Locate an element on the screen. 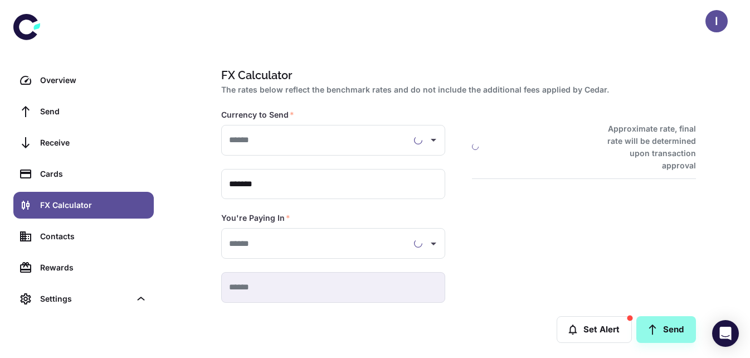  a: Receive is located at coordinates (84, 143).